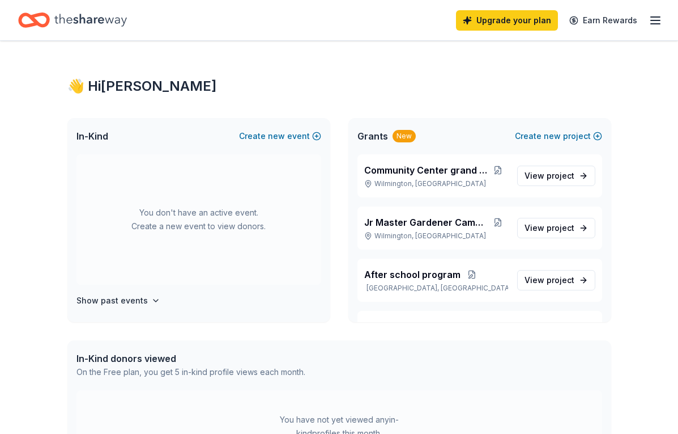  I want to click on span: Grants, so click(373, 136).